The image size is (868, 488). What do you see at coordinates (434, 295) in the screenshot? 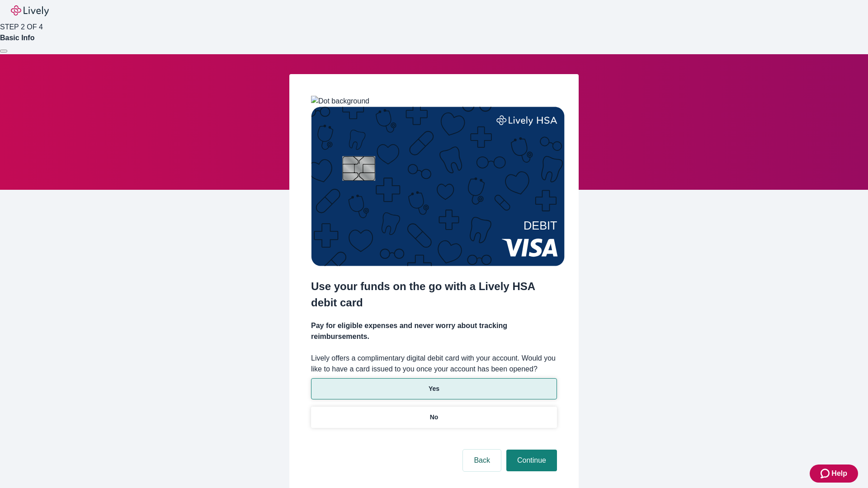
I see `h2: Use your funds on the go with a Lively HSA debit card` at bounding box center [434, 295].